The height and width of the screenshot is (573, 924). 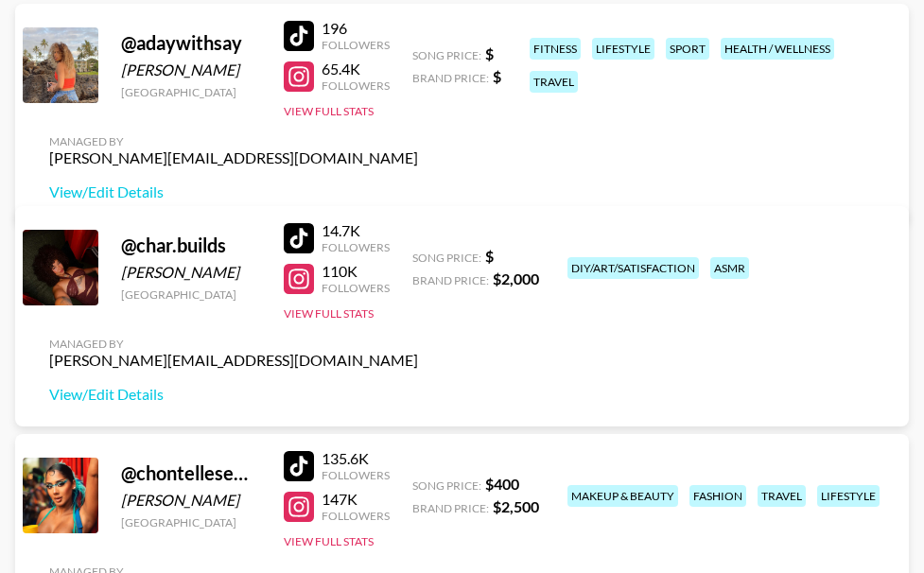 I want to click on div: @ chontellesewett, so click(x=191, y=473).